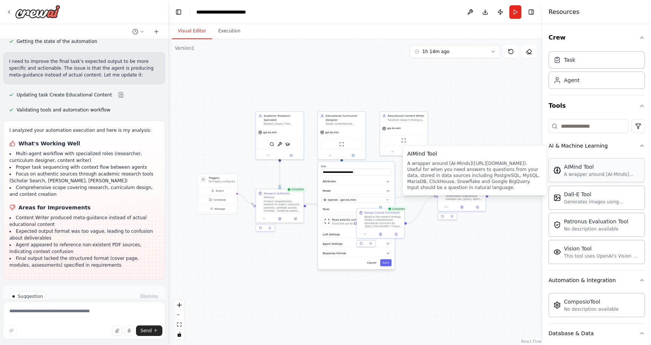 This screenshot has width=651, height=345. What do you see at coordinates (149, 296) in the screenshot?
I see `button: Dismiss` at bounding box center [149, 296].